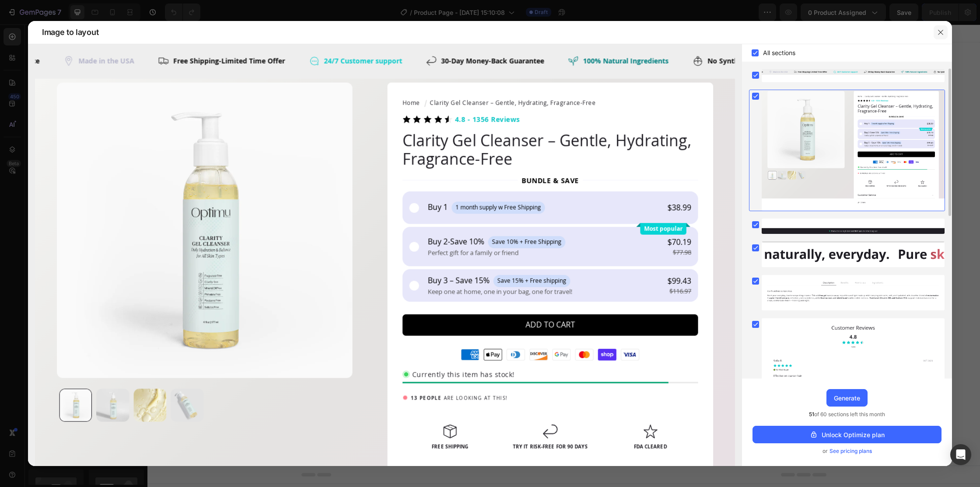 This screenshot has width=980, height=487. I want to click on div: Generate, so click(847, 398).